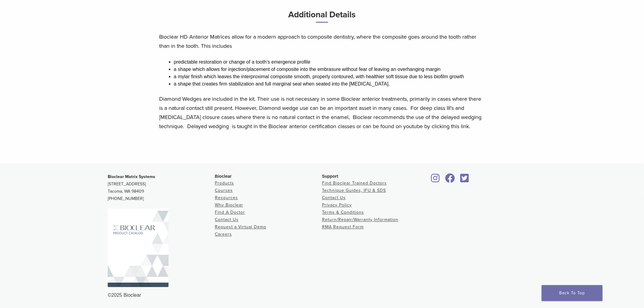 Image resolution: width=644 pixels, height=308 pixels. Describe the element at coordinates (329, 77) in the screenshot. I see `li: a mylar finish which leaves the interproximal composite smooth, properly contoured, with healthie...` at that location.